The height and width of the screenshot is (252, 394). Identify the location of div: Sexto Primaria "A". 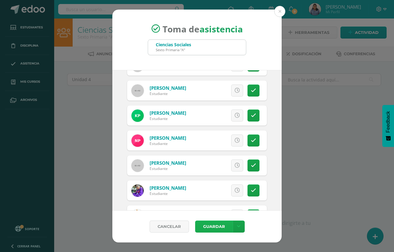
(173, 50).